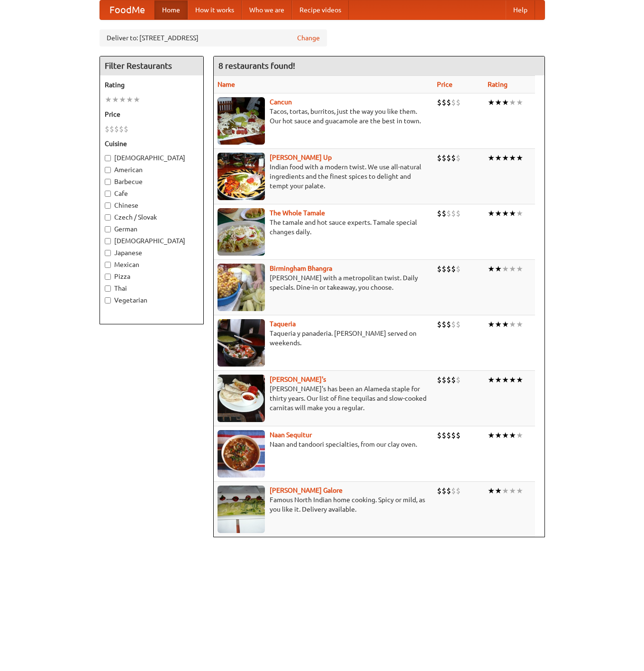 The width and height of the screenshot is (644, 671). What do you see at coordinates (320, 10) in the screenshot?
I see `a: Recipe videos` at bounding box center [320, 10].